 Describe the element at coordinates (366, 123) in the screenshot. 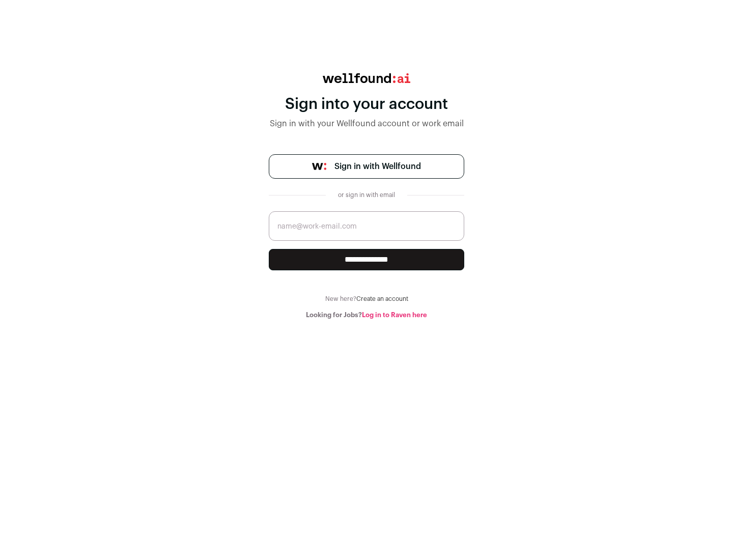

I see `div: Sign in with your Wellfound account or work email` at that location.